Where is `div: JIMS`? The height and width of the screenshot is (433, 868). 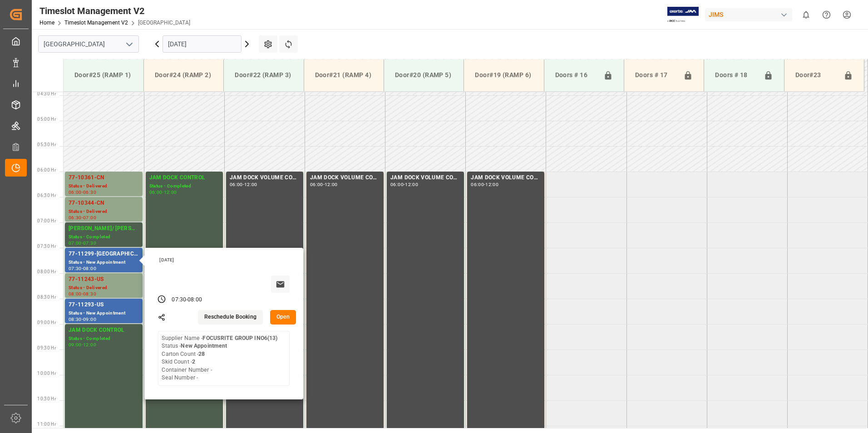
div: JIMS is located at coordinates (749, 15).